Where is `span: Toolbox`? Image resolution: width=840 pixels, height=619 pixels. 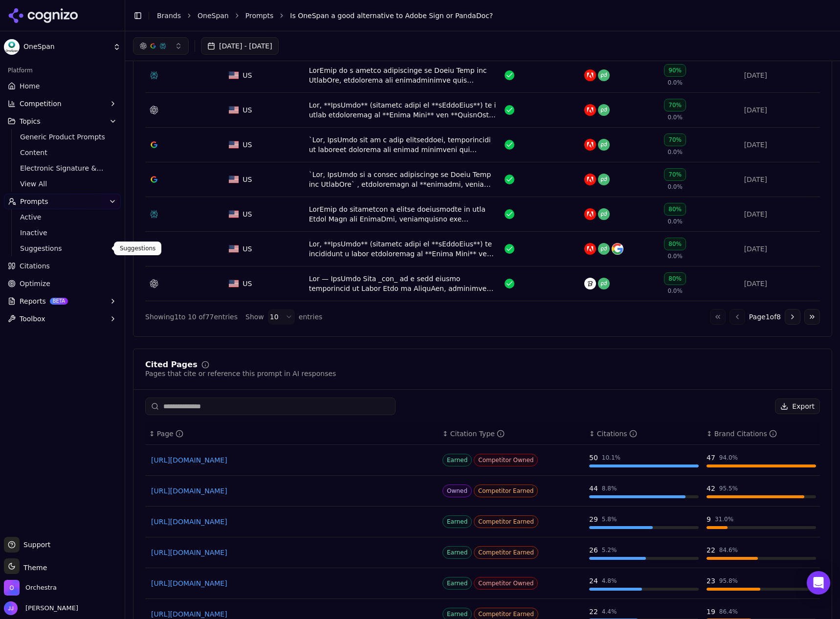
span: Toolbox is located at coordinates (33, 318).